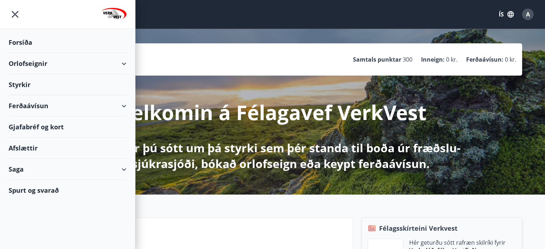 The width and height of the screenshot is (545, 249). I want to click on p: Samtals punktar, so click(377, 60).